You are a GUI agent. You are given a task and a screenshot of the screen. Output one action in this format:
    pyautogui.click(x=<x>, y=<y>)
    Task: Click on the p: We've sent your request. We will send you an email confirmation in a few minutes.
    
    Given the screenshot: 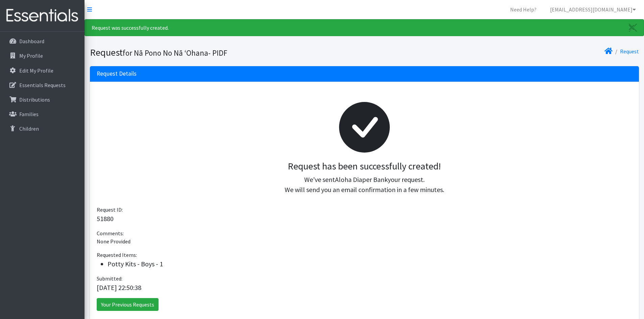 What is the action you would take?
    pyautogui.click(x=364, y=185)
    